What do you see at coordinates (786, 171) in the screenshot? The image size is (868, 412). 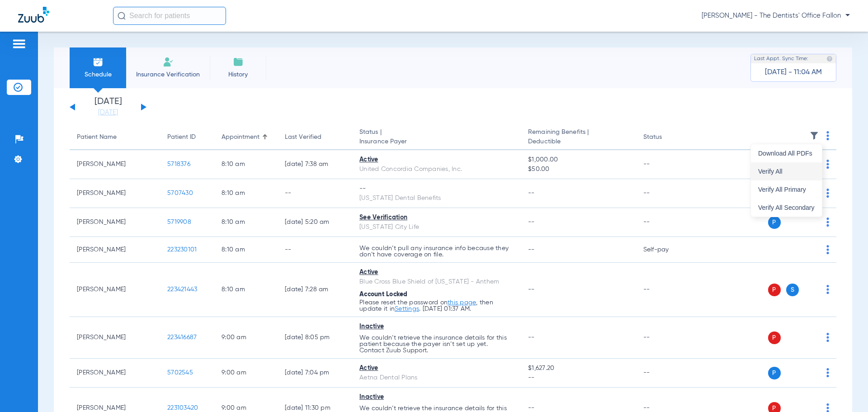 I see `span: Verify All` at bounding box center [786, 171].